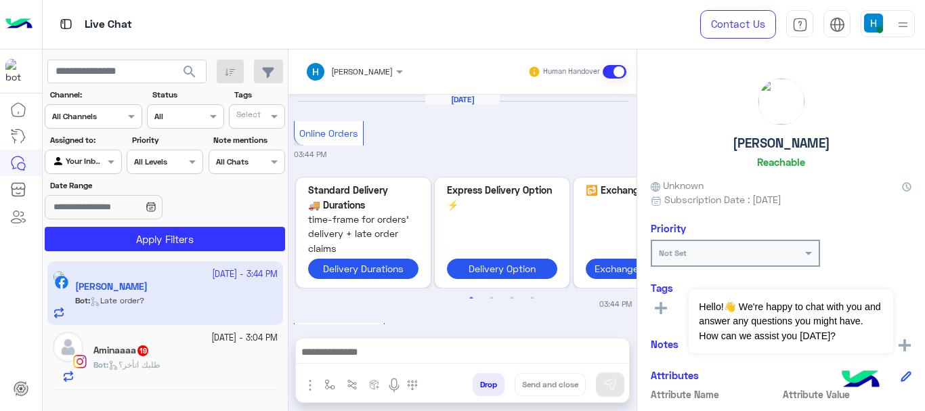 This screenshot has height=411, width=925. Describe the element at coordinates (799, 24) in the screenshot. I see `a: tab` at that location.